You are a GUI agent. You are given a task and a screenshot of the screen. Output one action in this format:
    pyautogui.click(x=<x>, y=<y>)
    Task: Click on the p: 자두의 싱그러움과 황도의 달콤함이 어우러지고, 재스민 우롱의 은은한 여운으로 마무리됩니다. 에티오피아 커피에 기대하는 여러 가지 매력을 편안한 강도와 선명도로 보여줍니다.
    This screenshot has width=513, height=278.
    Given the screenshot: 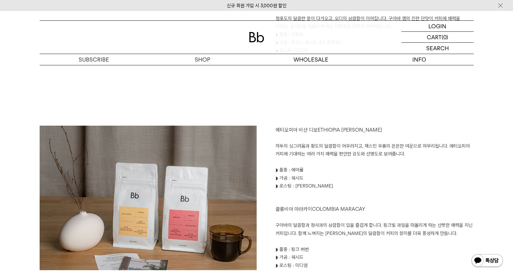 What is the action you would take?
    pyautogui.click(x=375, y=150)
    